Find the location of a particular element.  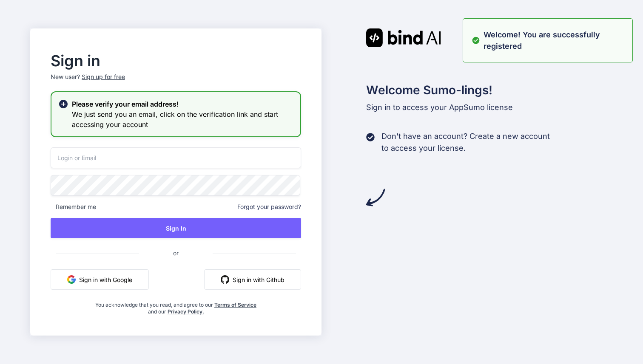

h3: We just send you an email, click on the verification link and start accessing your account is located at coordinates (182, 120).